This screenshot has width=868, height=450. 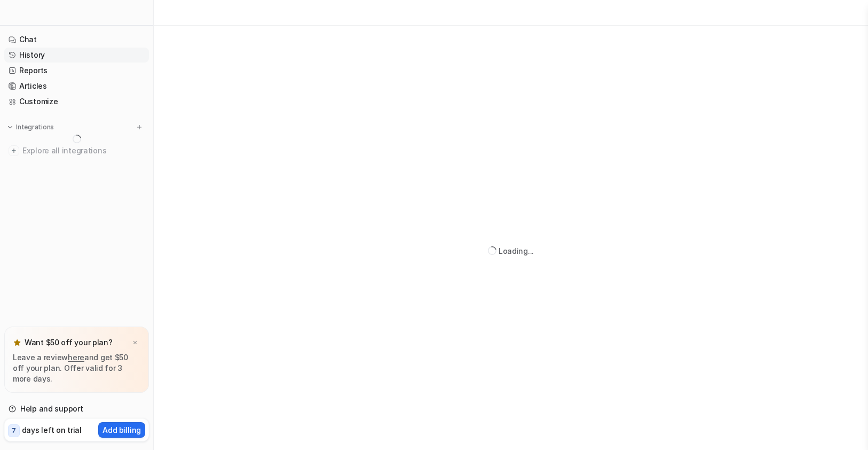 I want to click on p: Add billing, so click(x=121, y=430).